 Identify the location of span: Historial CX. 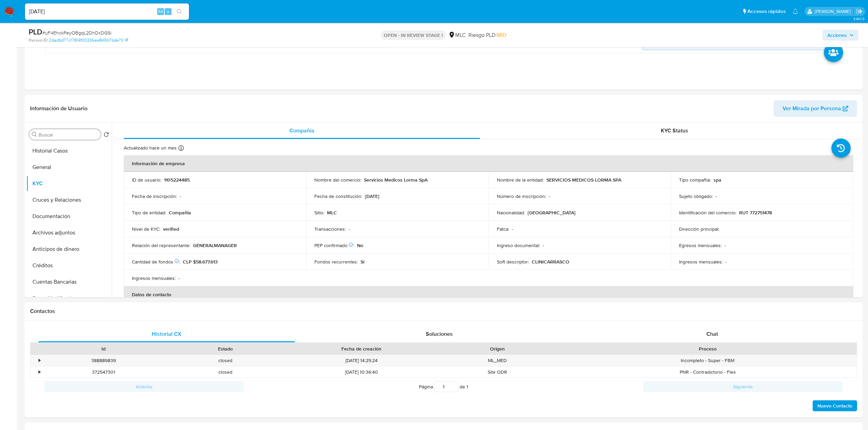
(166, 334).